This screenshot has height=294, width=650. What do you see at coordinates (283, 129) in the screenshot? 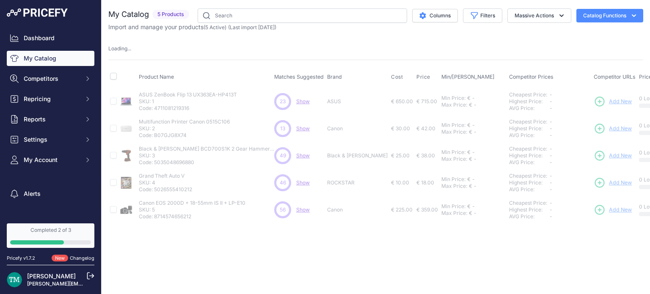
I see `span: 13` at bounding box center [283, 129].